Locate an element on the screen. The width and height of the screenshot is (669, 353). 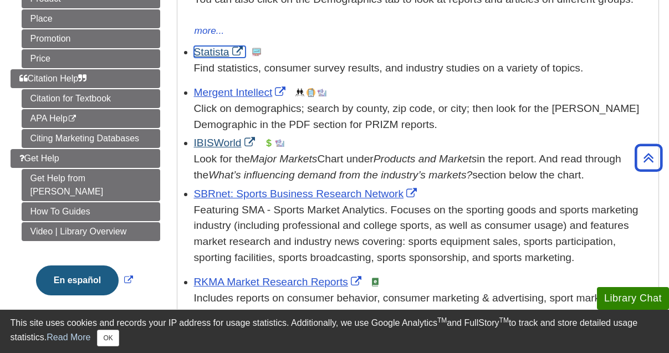
a: Citation for Textbook is located at coordinates (91, 99).